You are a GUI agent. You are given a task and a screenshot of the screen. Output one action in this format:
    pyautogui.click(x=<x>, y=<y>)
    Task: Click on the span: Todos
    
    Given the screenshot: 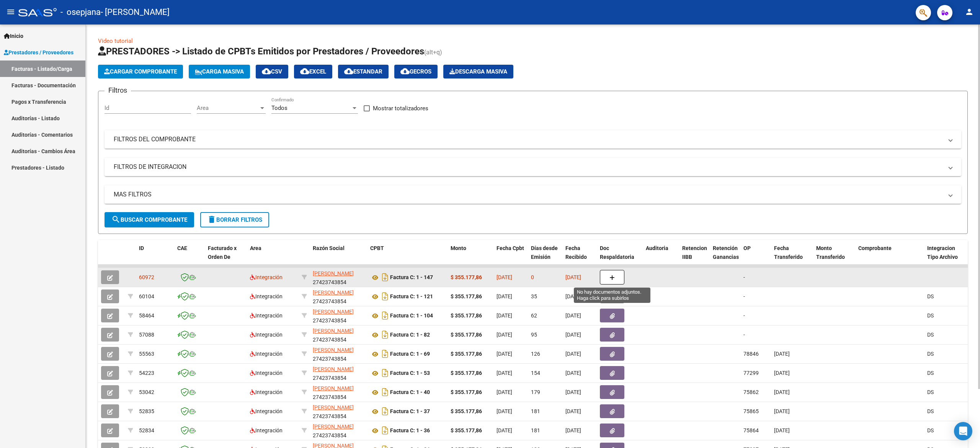 What is the action you would take?
    pyautogui.click(x=279, y=108)
    